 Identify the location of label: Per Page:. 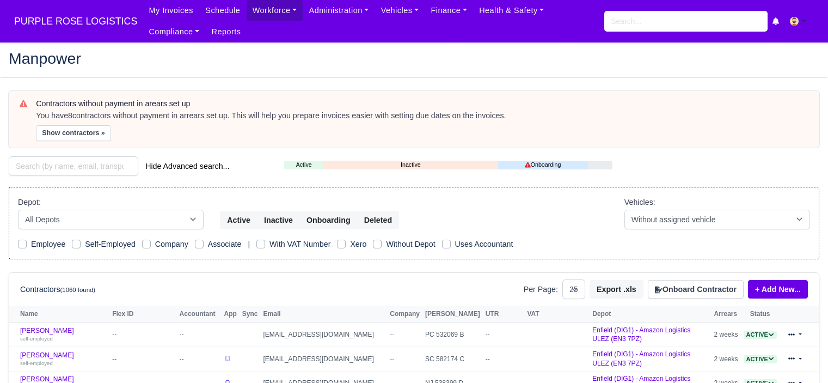
(541, 289).